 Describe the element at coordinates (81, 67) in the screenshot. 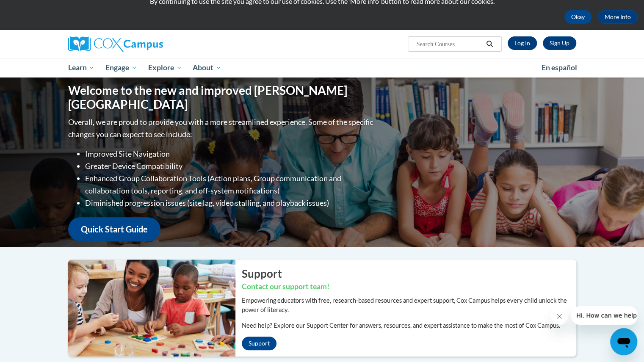

I see `a: Learn` at that location.